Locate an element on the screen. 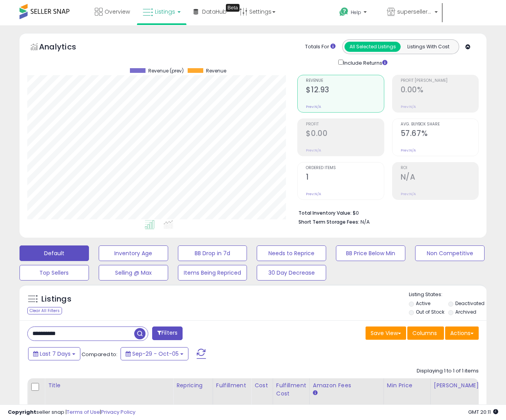  small: Amazon Fees. is located at coordinates (315, 394).